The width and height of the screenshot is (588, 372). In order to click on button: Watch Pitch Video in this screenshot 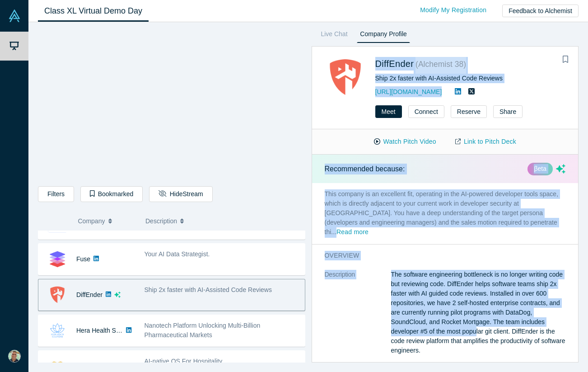, I will do `click(405, 142)`.